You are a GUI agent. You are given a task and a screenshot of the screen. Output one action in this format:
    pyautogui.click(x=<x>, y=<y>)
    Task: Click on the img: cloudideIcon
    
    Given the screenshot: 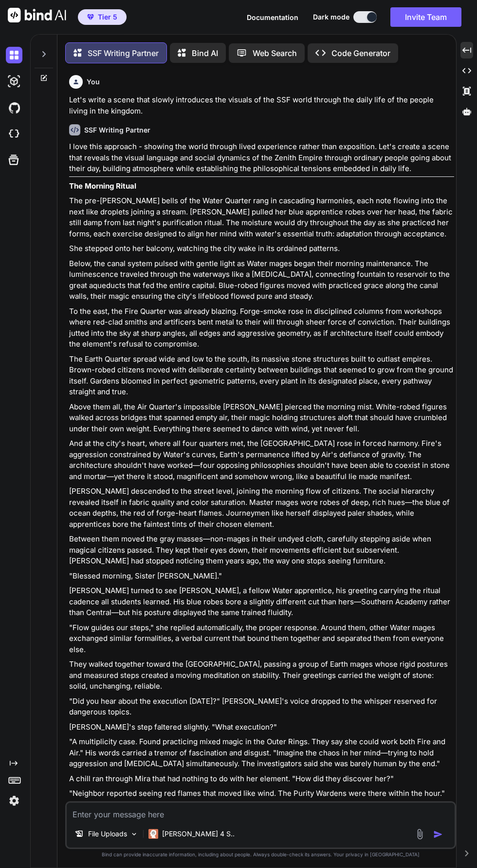 What is the action you would take?
    pyautogui.click(x=14, y=134)
    